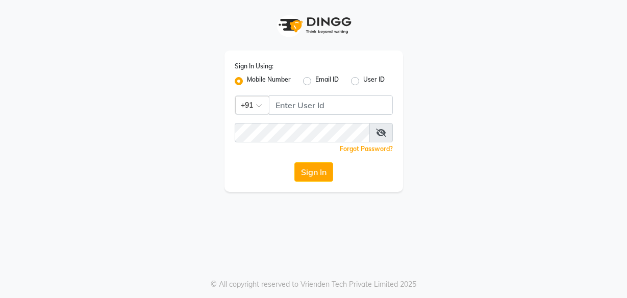  Describe the element at coordinates (314, 25) in the screenshot. I see `img: logo1.svg` at that location.